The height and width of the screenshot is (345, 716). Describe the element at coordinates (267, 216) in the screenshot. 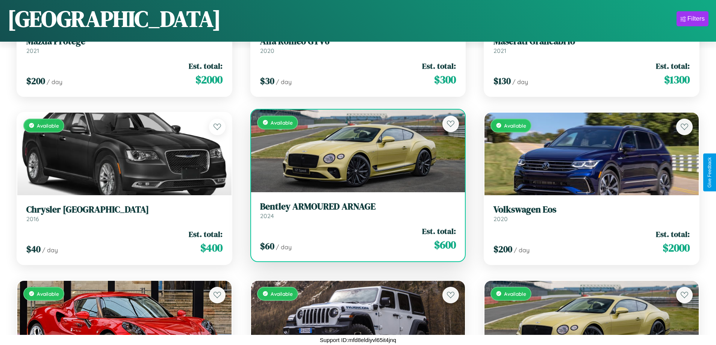

I see `span: 2024` at that location.